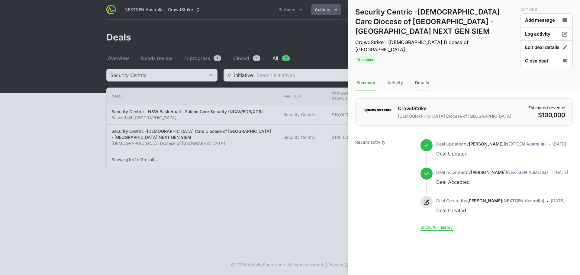  Describe the element at coordinates (490, 211) in the screenshot. I see `div: Deal Created` at that location.